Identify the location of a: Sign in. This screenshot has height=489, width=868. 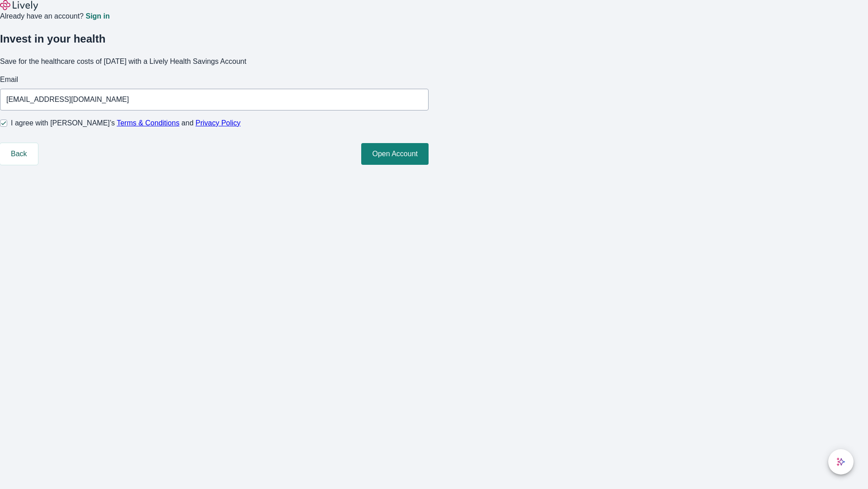
(97, 16).